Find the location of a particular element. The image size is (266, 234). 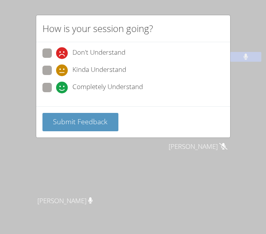

span: Don't Understand is located at coordinates (99, 53).